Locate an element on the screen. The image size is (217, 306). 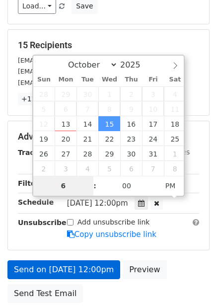
strong: Tracking is located at coordinates (34, 153).